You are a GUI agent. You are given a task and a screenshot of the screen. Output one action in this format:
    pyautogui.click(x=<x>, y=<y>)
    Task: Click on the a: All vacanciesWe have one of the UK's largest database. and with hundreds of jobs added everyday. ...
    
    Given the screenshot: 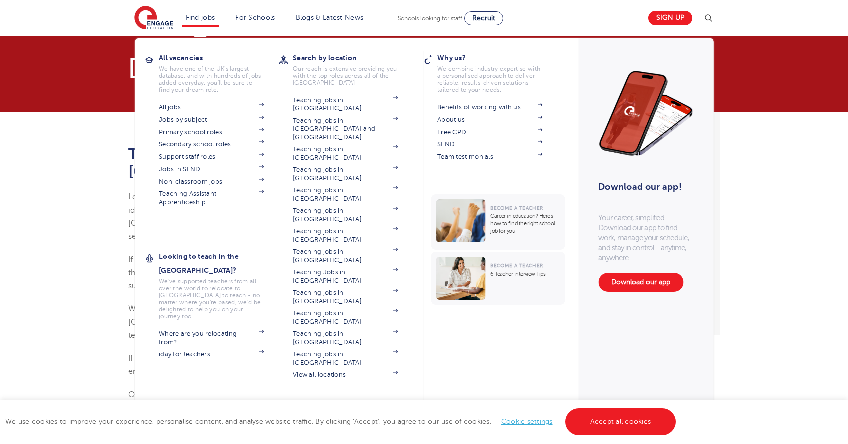 What is the action you would take?
    pyautogui.click(x=219, y=72)
    